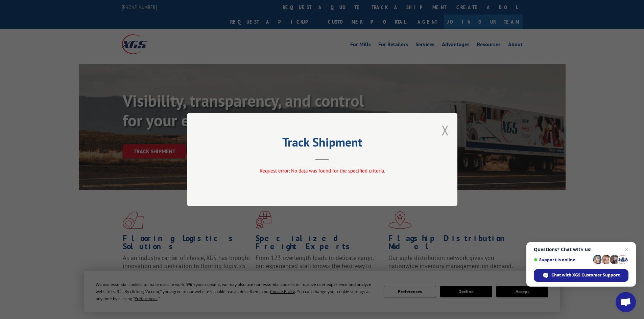 This screenshot has height=319, width=644. What do you see at coordinates (581, 250) in the screenshot?
I see `span: Questions? Chat with us!` at bounding box center [581, 250].